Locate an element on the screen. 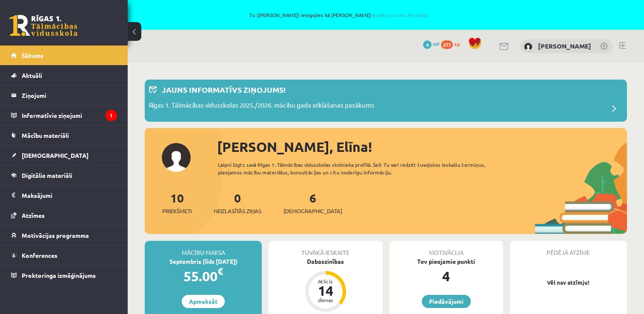  div: Motivācija is located at coordinates (446, 249).